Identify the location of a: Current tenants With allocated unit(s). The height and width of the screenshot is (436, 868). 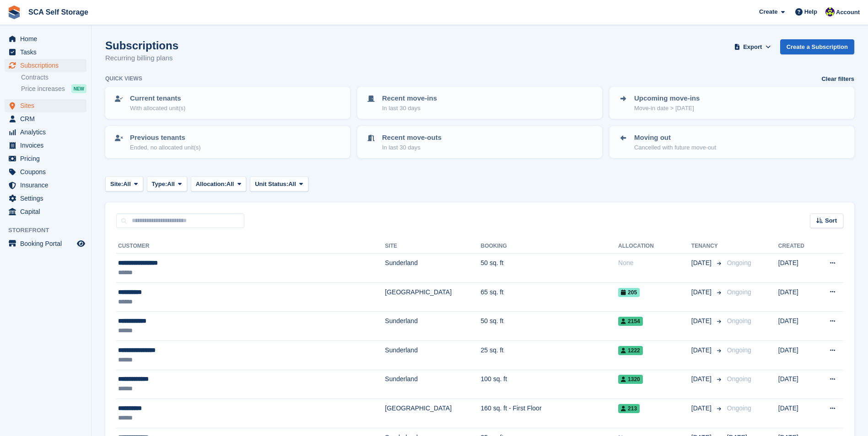
(227, 103).